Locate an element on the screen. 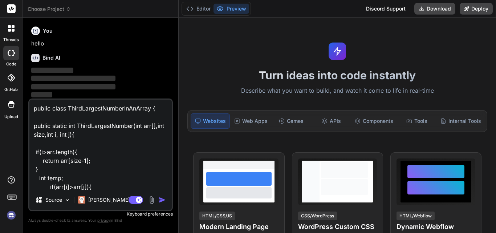 The width and height of the screenshot is (496, 233). div: Web Apps is located at coordinates (251, 121).